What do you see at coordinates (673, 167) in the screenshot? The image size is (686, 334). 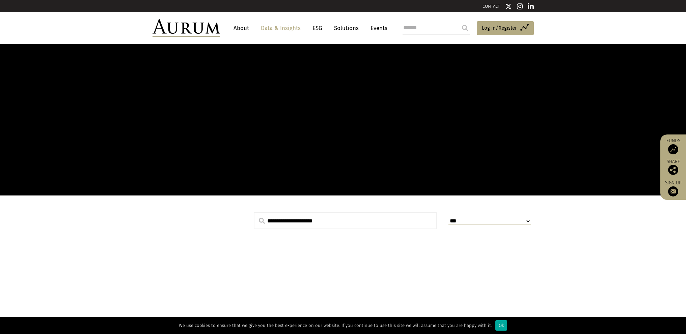 I see `div: Share` at bounding box center [673, 167].